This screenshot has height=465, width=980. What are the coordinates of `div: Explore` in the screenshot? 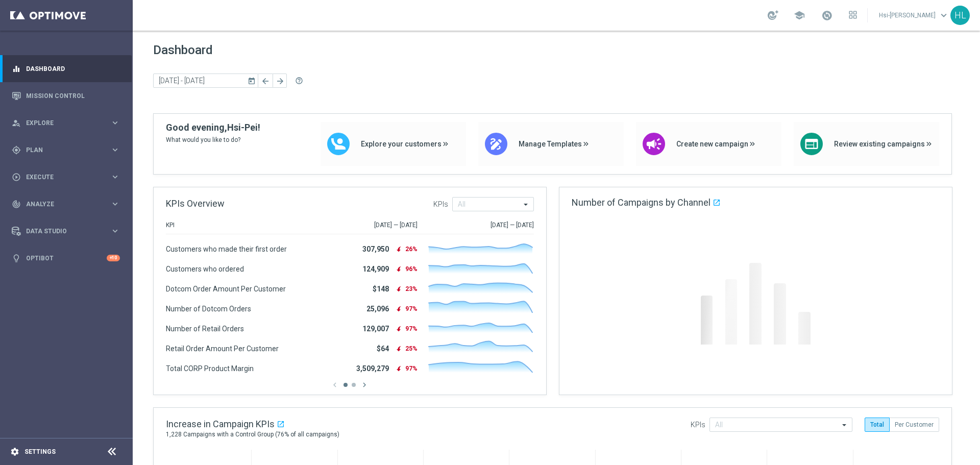 It's located at (61, 123).